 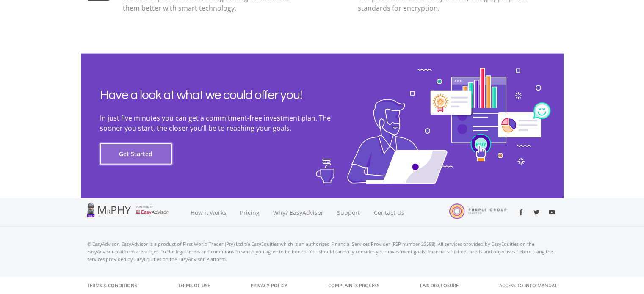 What do you see at coordinates (349, 212) in the screenshot?
I see `a: Support` at bounding box center [349, 212].